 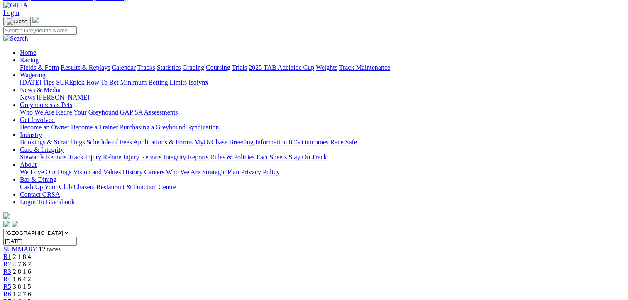 What do you see at coordinates (43, 157) in the screenshot?
I see `a: Stewards Reports` at bounding box center [43, 157].